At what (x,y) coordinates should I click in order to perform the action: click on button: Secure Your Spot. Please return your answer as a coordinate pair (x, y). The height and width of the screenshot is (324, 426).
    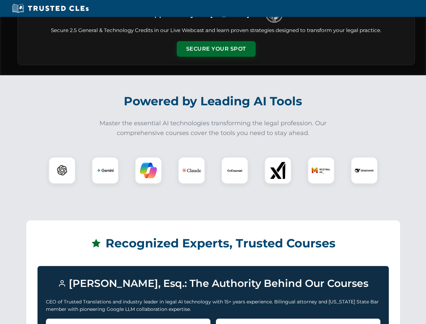
    Looking at the image, I should click on (216, 49).